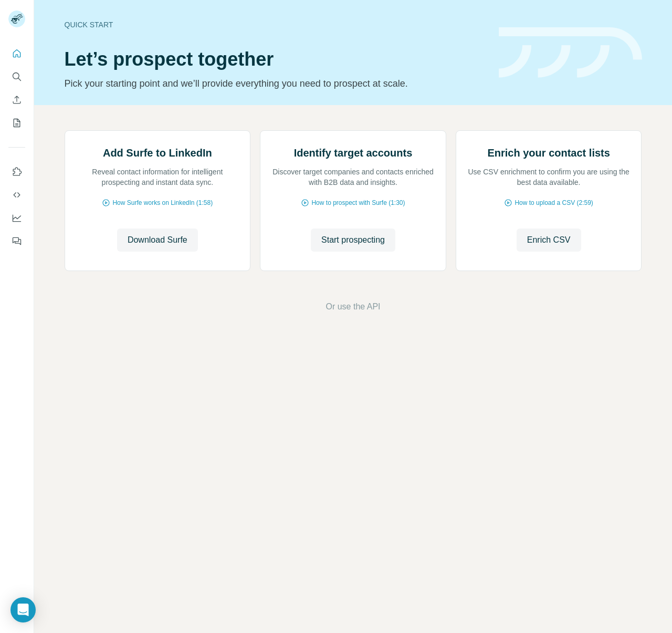  What do you see at coordinates (158, 153) in the screenshot?
I see `h2: Add Surfe to LinkedIn` at bounding box center [158, 153].